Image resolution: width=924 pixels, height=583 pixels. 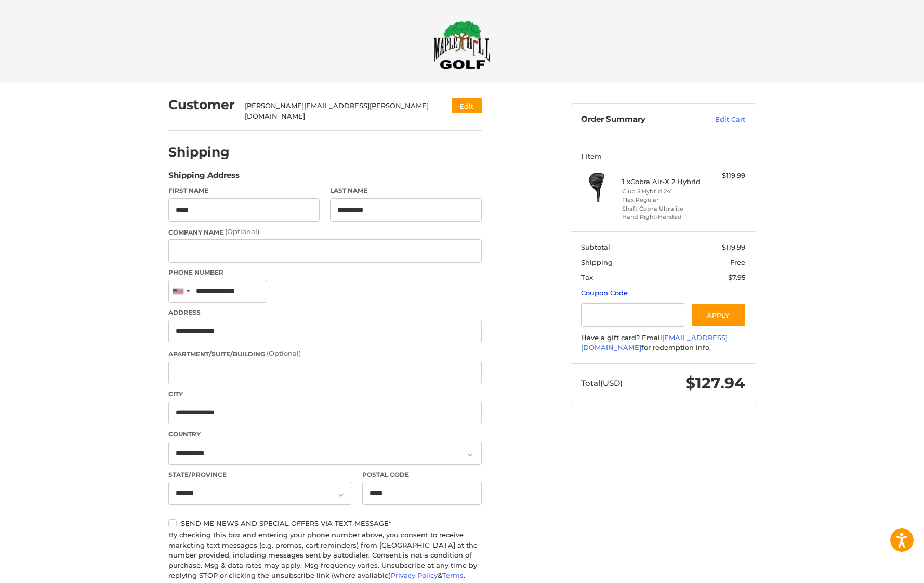 I want to click on h4: 1 x Cobra Air-X 2 Hybrid, so click(x=661, y=181).